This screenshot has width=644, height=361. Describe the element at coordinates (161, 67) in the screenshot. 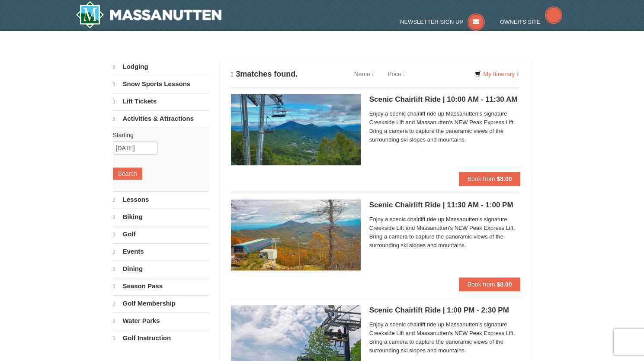

I see `a: Lodging` at that location.